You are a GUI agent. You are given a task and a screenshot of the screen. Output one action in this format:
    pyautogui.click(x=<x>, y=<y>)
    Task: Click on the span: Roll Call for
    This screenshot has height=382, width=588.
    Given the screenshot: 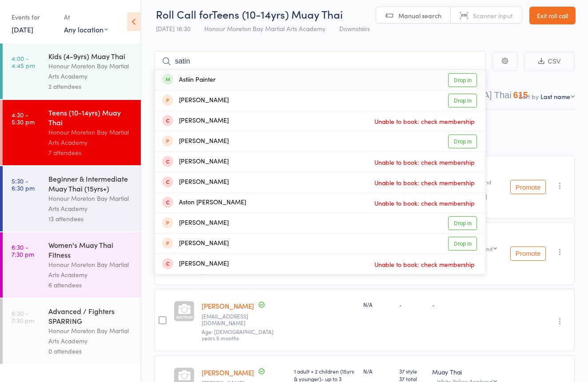 What is the action you would take?
    pyautogui.click(x=184, y=14)
    